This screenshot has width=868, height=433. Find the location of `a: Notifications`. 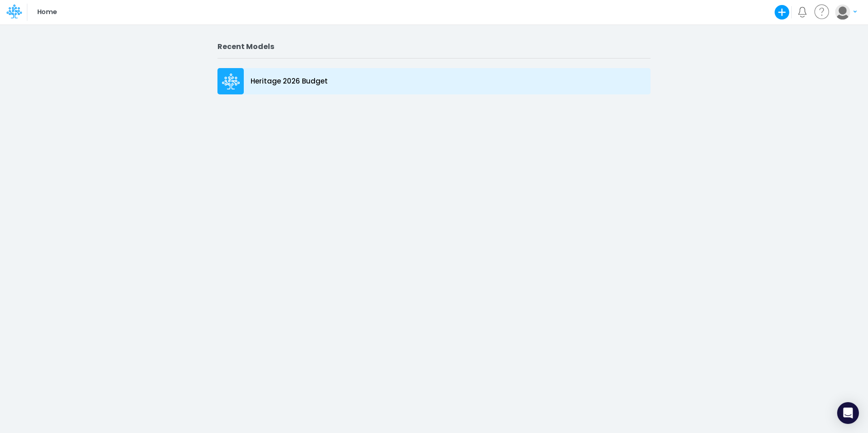

a: Notifications is located at coordinates (803, 12).